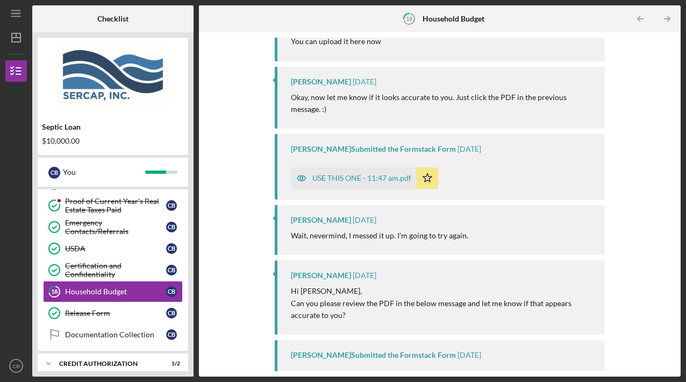 The height and width of the screenshot is (382, 686). Describe the element at coordinates (116, 334) in the screenshot. I see `div: Documentation Collection` at that location.